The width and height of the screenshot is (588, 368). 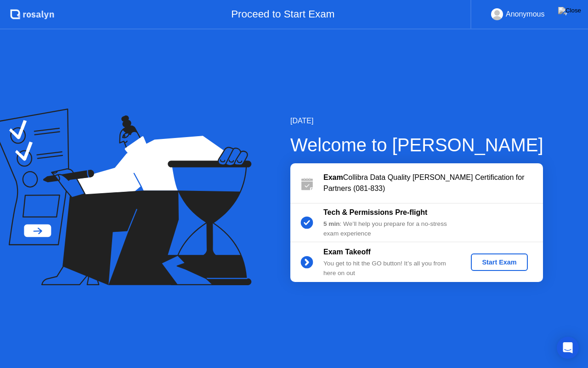 What do you see at coordinates (333, 177) in the screenshot?
I see `b: Exam` at bounding box center [333, 177].